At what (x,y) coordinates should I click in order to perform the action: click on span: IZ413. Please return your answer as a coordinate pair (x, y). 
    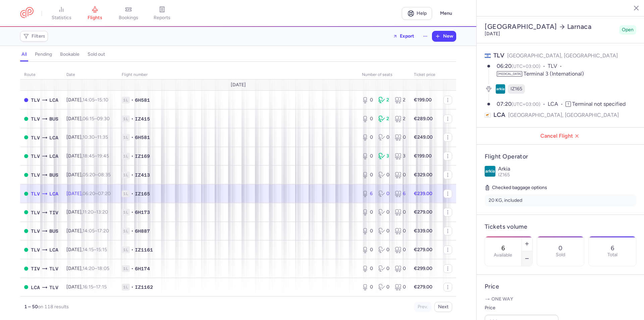
    Looking at the image, I should click on (142, 175).